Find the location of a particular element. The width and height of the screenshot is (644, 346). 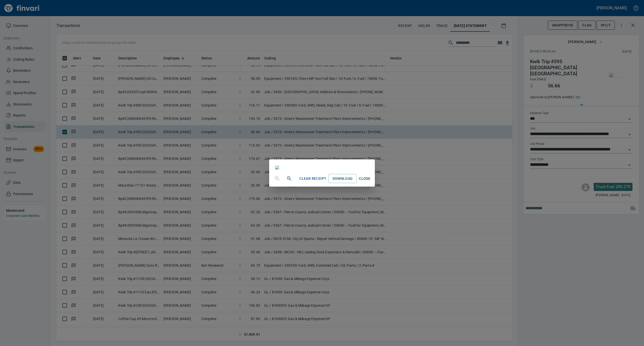

button: Close is located at coordinates (365, 178).